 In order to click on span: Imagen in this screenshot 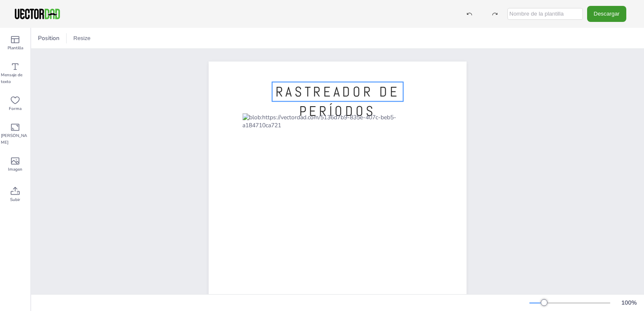, I will do `click(15, 169)`.